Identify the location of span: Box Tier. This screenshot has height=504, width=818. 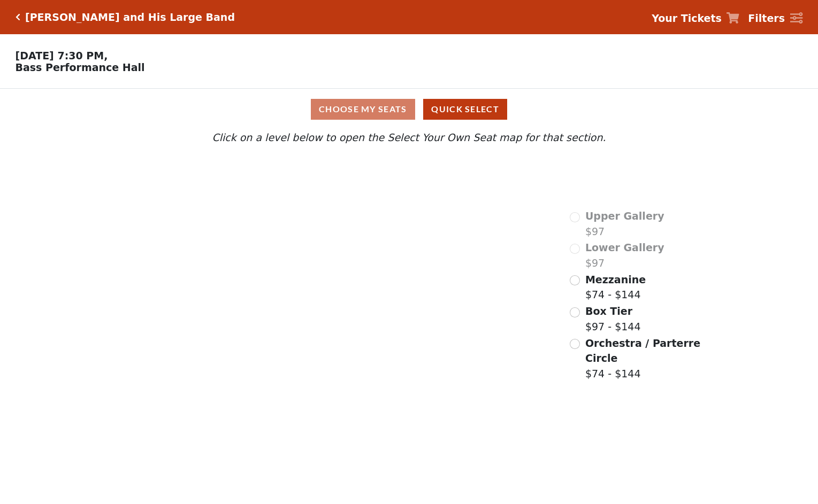
(609, 311).